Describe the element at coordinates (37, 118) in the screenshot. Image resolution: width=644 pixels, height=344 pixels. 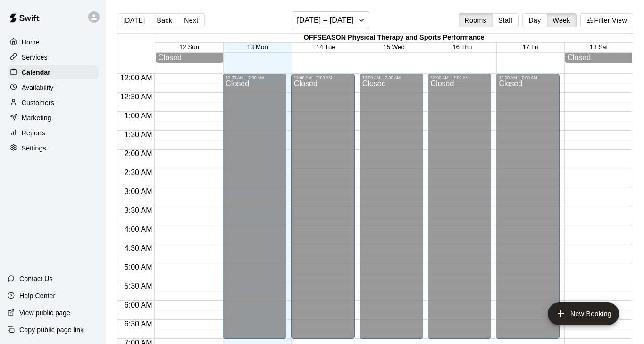
I see `p: Marketing` at that location.